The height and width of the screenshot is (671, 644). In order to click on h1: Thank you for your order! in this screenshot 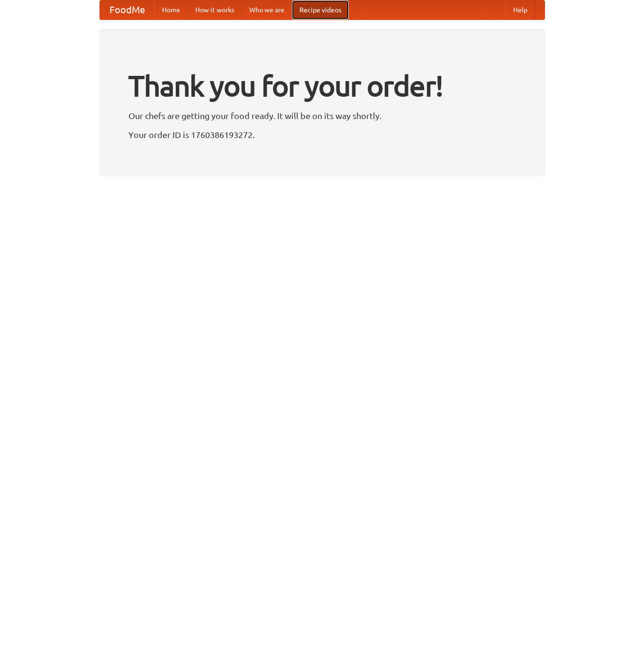, I will do `click(323, 86)`.